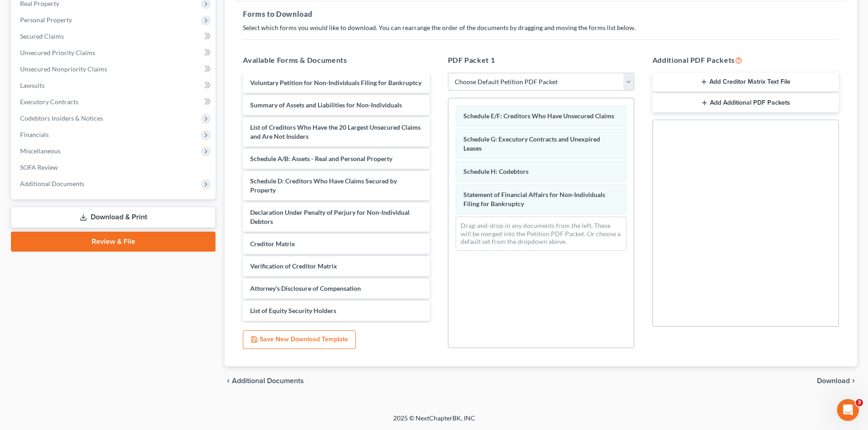 The image size is (868, 430). I want to click on span: Voluntary Petition for Non-Individuals Filing for Bankruptcy, so click(336, 83).